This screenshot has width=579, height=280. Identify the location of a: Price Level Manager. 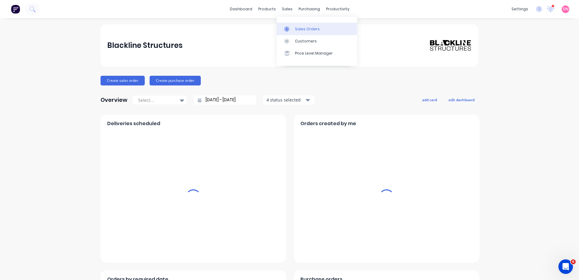
(317, 53).